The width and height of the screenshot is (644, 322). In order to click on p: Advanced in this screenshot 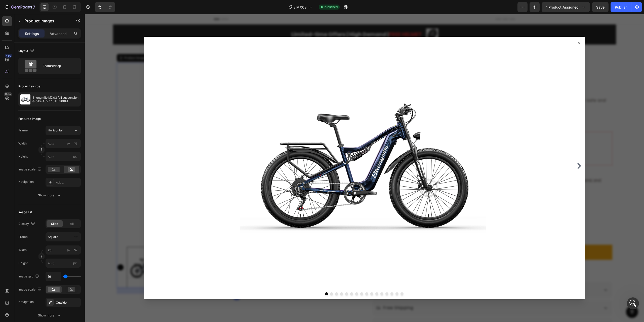, I will do `click(58, 33)`.